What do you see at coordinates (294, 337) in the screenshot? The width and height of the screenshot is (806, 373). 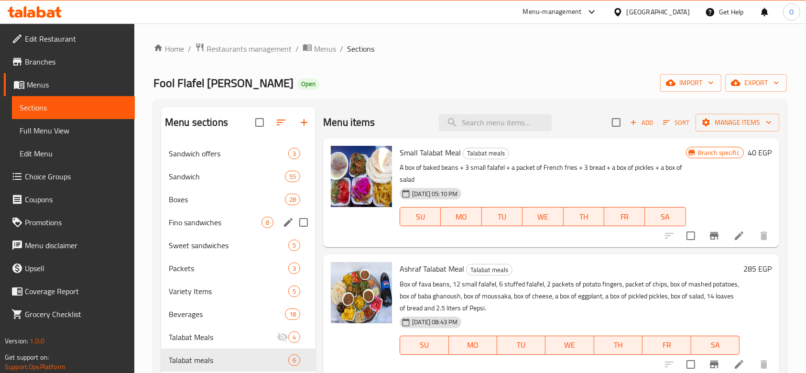 I see `span: 4` at bounding box center [294, 337].